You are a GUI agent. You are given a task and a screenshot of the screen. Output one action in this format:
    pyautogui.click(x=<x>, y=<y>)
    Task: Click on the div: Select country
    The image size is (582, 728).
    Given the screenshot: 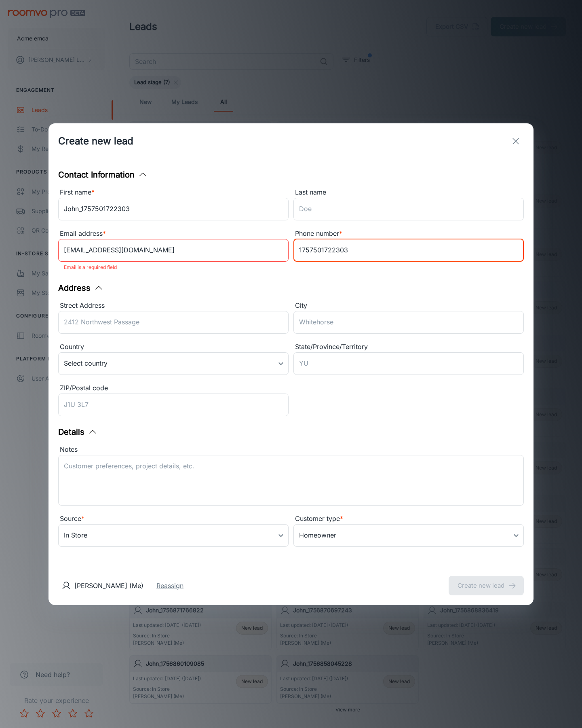 What is the action you would take?
    pyautogui.click(x=173, y=364)
    